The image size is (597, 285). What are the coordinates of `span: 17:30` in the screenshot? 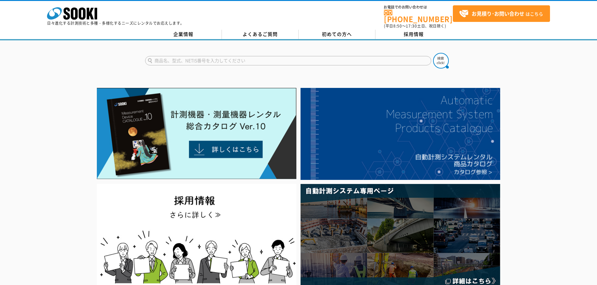 It's located at (411, 26).